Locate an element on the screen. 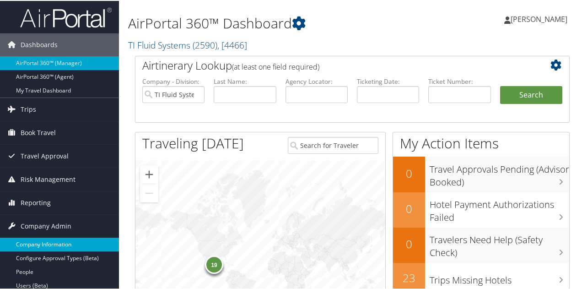 Image resolution: width=582 pixels, height=289 pixels. button: Search is located at coordinates (531, 94).